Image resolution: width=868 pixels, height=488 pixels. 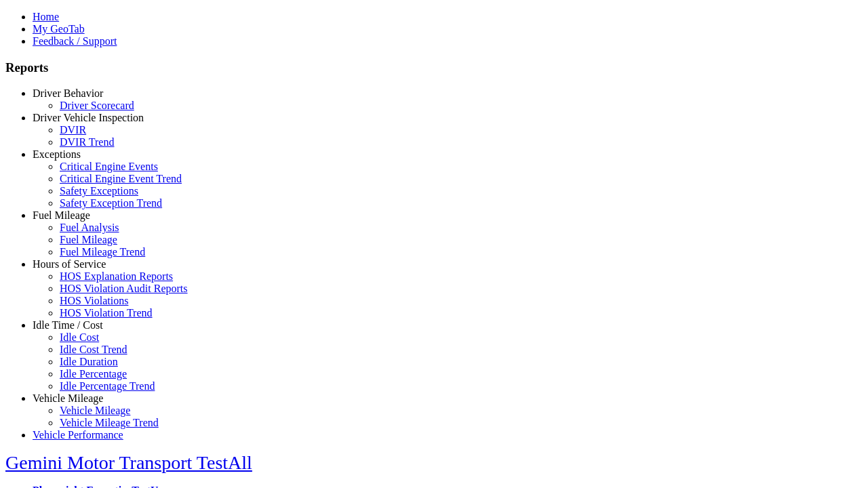 What do you see at coordinates (89, 361) in the screenshot?
I see `a: Idle Duration` at bounding box center [89, 361].